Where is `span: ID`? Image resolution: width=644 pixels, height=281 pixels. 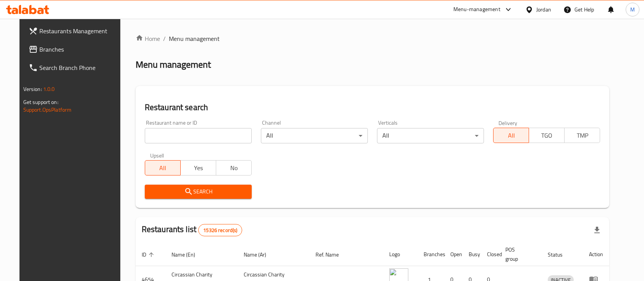
span: ID is located at coordinates (149, 255).